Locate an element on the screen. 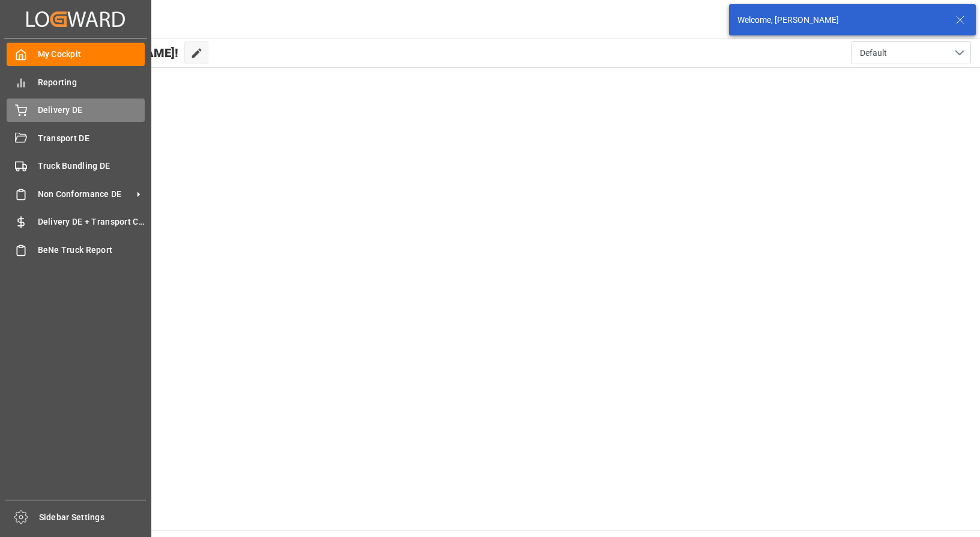 Image resolution: width=980 pixels, height=537 pixels. span: Truck Bundling DE is located at coordinates (91, 166).